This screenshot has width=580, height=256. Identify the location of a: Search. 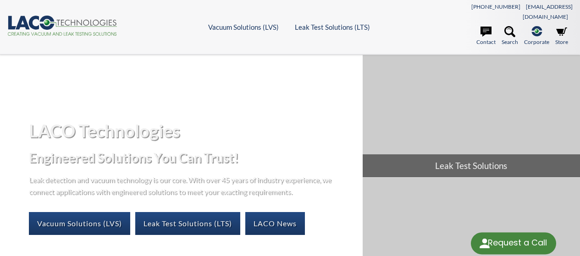
(510, 36).